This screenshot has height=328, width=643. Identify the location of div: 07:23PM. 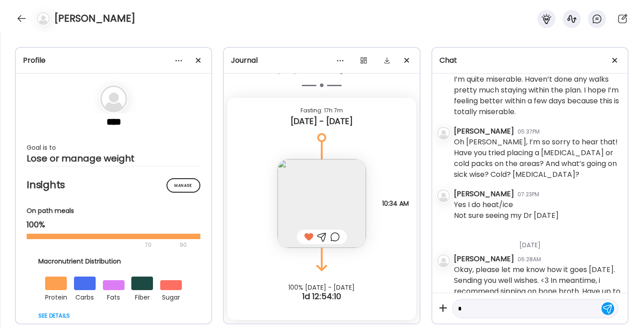
(529, 195).